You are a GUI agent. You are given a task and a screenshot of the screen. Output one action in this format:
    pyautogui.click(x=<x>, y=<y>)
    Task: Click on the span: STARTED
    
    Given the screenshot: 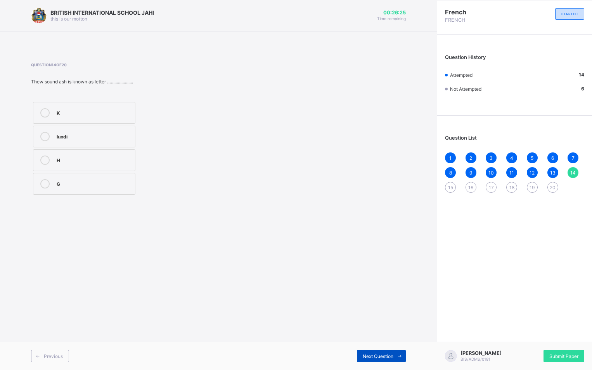 What is the action you would take?
    pyautogui.click(x=569, y=14)
    